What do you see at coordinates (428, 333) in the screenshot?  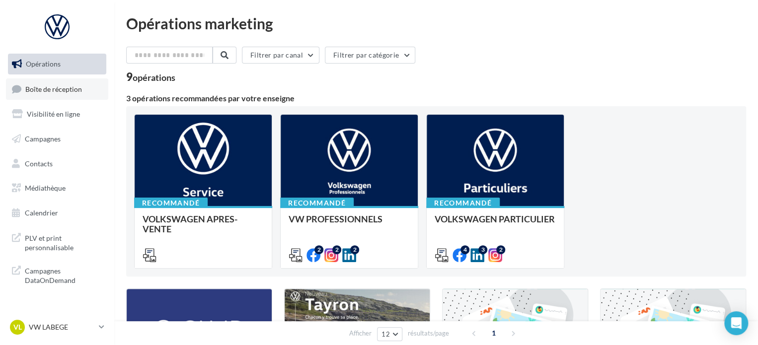 I see `span: résultats/page` at bounding box center [428, 333].